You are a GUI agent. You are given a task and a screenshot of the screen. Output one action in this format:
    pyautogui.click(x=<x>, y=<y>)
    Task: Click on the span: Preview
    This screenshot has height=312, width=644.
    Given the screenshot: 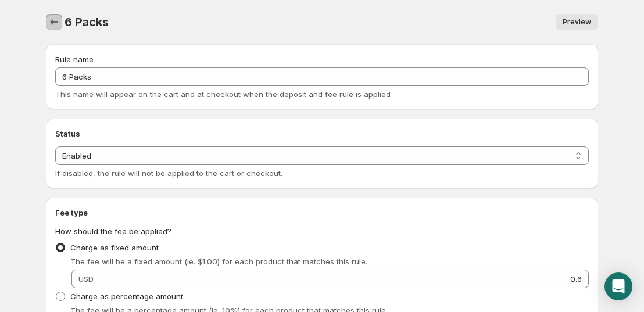 What is the action you would take?
    pyautogui.click(x=577, y=22)
    